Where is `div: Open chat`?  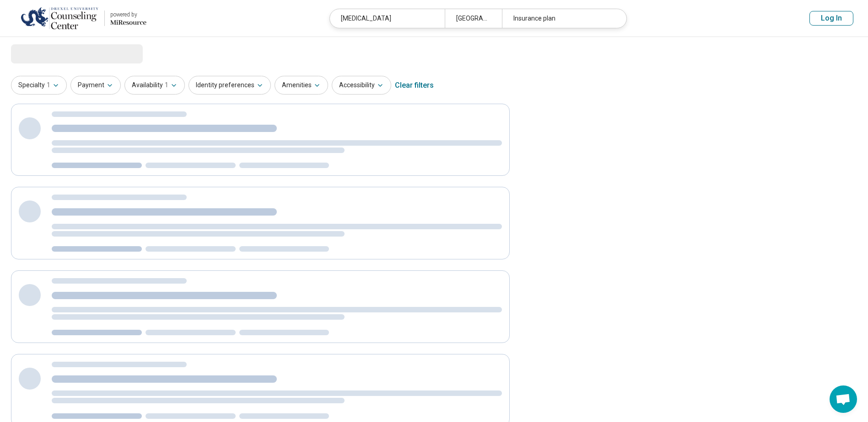 div: Open chat is located at coordinates (843, 399).